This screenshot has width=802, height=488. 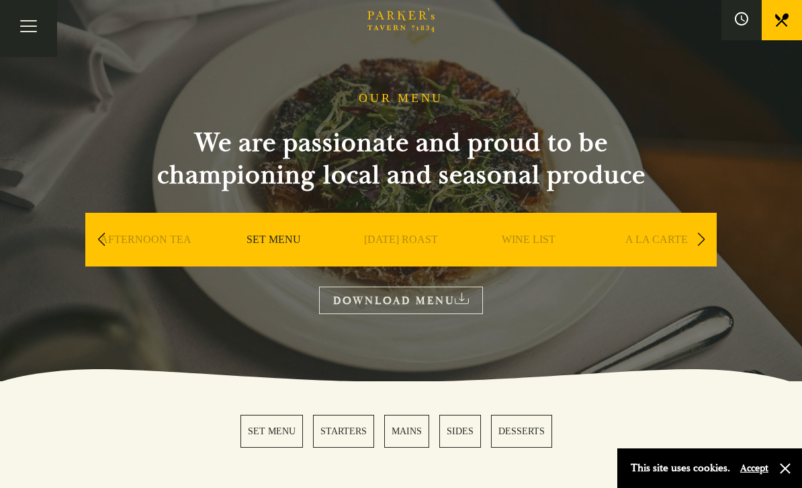 I want to click on a: 5 / 5, so click(x=521, y=431).